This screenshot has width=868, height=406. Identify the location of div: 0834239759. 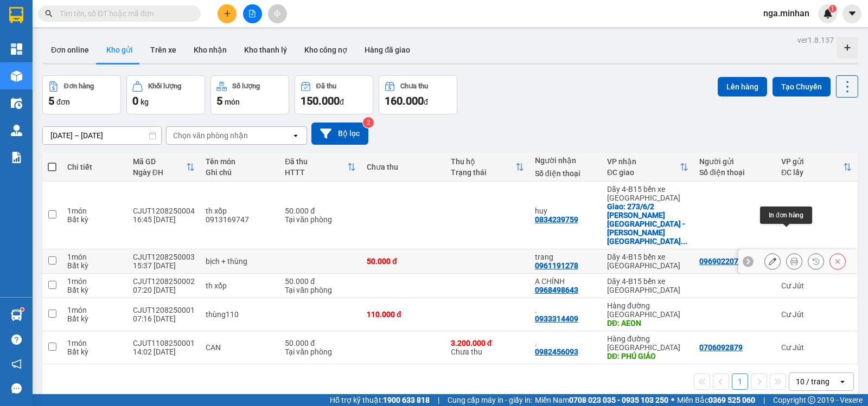
(149, 56).